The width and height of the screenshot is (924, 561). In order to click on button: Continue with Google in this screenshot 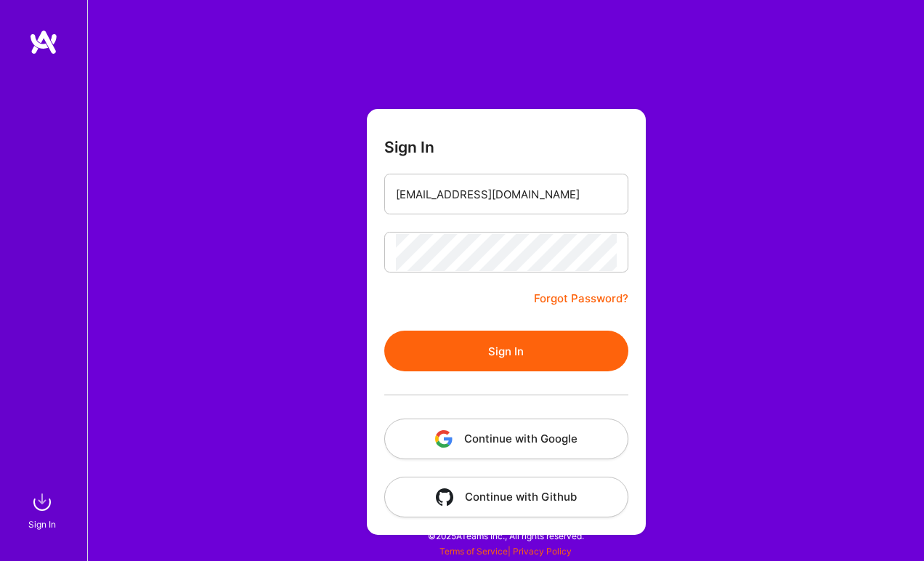, I will do `click(507, 439)`.